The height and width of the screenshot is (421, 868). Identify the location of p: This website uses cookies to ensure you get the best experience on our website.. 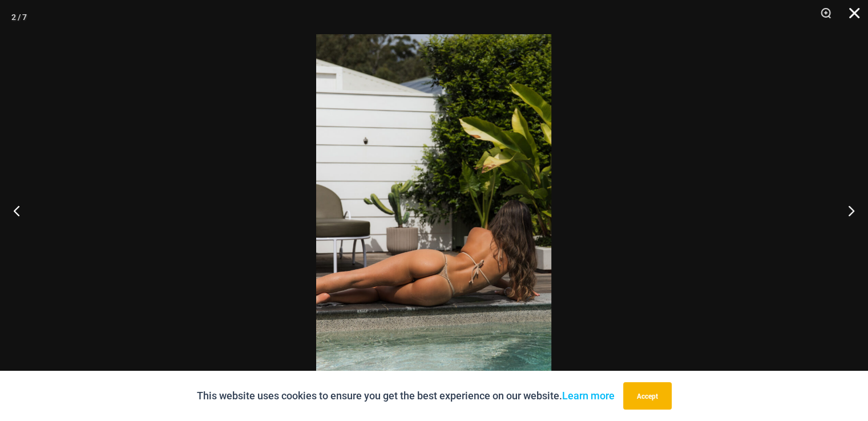
(406, 396).